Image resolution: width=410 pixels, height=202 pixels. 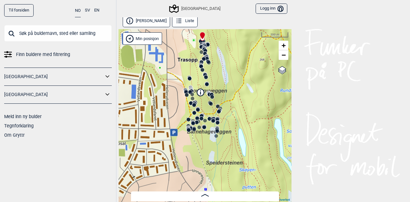 What do you see at coordinates (142, 38) in the screenshot?
I see `div: Vis min posisjon` at bounding box center [142, 38].